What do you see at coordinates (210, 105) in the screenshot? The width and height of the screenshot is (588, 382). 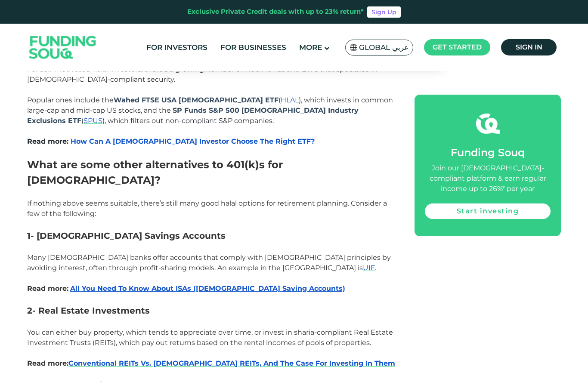 I see `span: ), which invests in common large-cap and mid-cap US stocks, and the` at bounding box center [210, 105].